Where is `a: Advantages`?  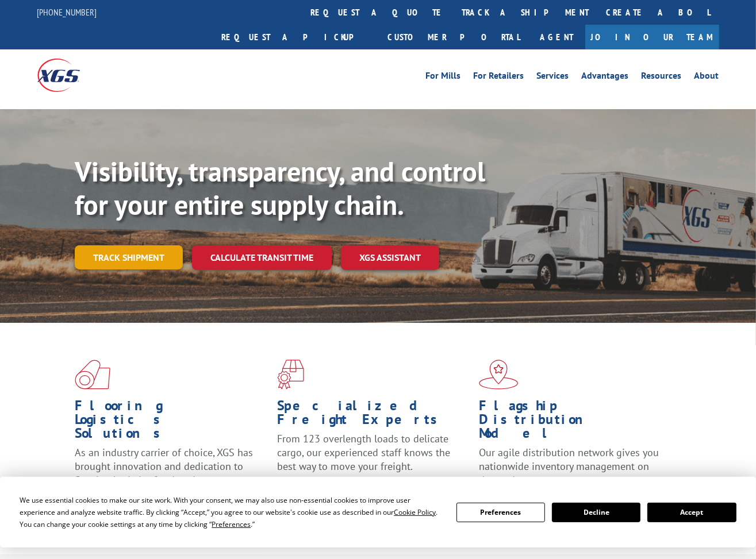
a: Advantages is located at coordinates (605, 78).